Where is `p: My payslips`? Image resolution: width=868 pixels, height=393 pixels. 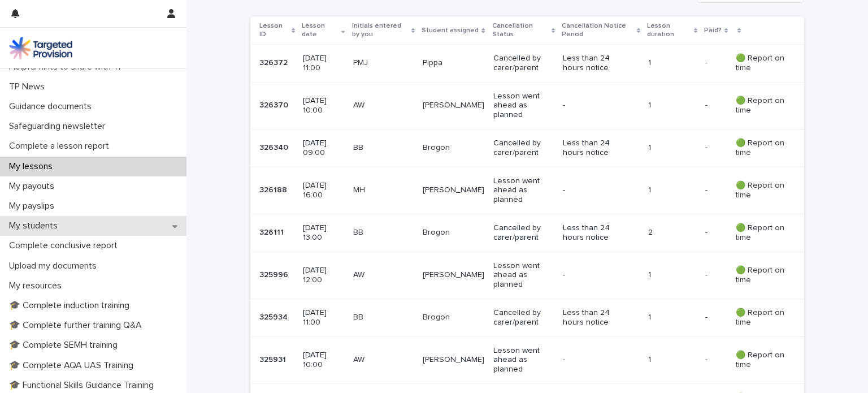
p: My payslips is located at coordinates (34, 206).